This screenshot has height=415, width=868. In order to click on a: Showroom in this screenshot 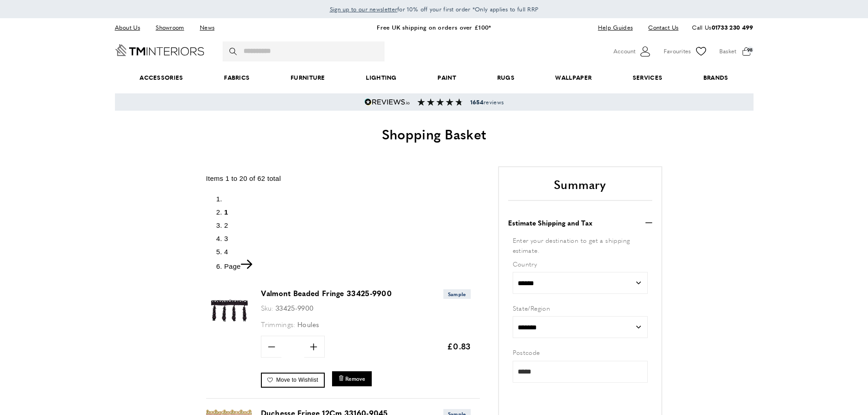, I will do `click(170, 27)`.